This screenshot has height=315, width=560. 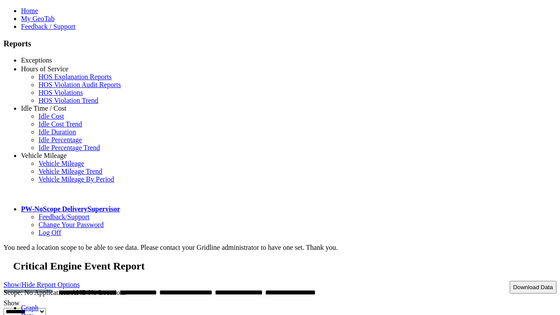 I want to click on a: Critical Engine Events, so click(x=70, y=68).